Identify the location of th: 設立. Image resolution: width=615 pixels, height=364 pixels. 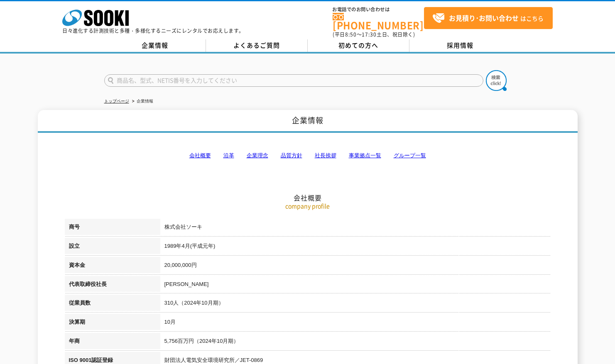
(112, 247).